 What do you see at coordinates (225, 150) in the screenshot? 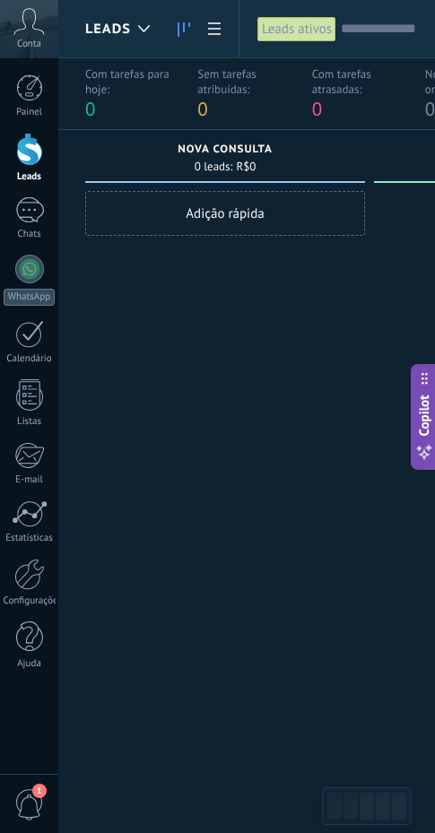
I see `span: Nova consulta` at bounding box center [225, 150].